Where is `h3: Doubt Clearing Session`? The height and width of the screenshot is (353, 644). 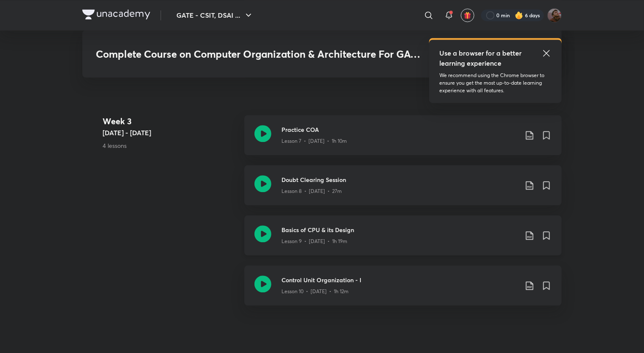
h3: Doubt Clearing Session is located at coordinates (400, 180).